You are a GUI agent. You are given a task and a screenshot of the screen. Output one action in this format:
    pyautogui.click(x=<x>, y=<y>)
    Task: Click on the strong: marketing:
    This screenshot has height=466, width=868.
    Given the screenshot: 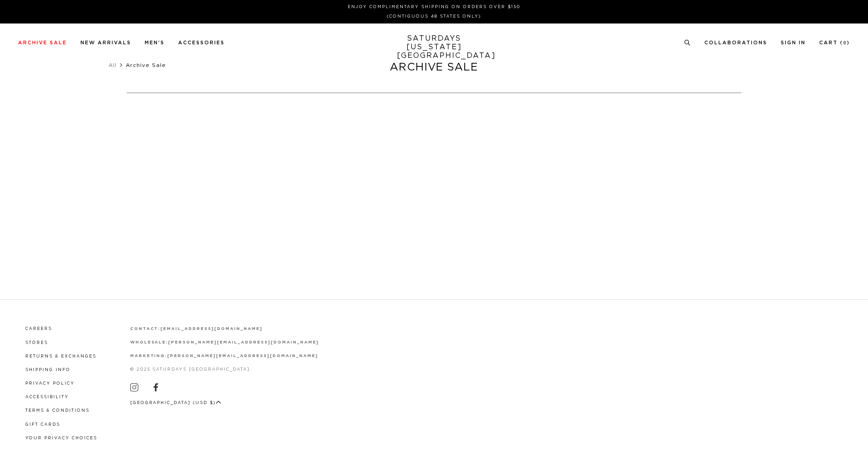 What is the action you would take?
    pyautogui.click(x=149, y=356)
    